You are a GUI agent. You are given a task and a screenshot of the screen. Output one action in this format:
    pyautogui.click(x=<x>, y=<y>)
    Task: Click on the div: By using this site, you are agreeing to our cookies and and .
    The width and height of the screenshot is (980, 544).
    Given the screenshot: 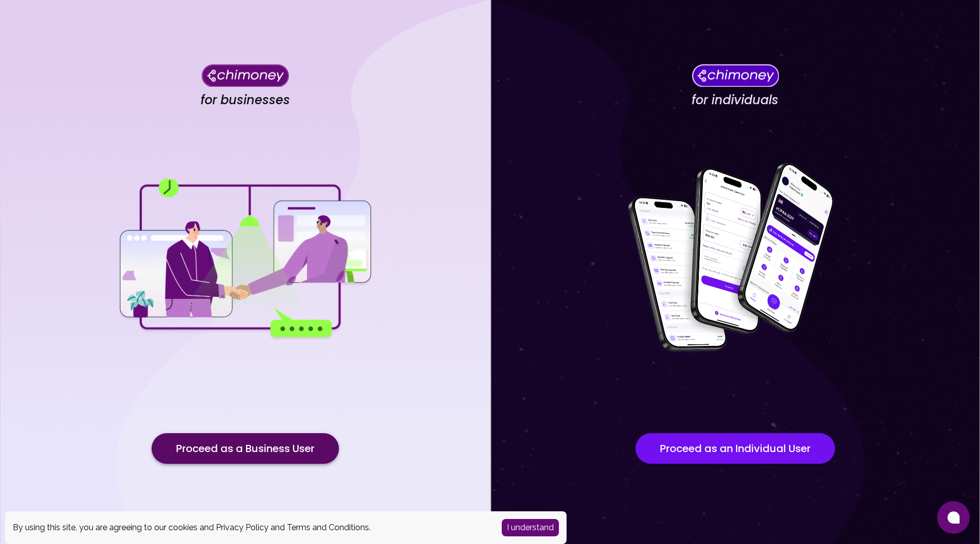 What is the action you would take?
    pyautogui.click(x=250, y=527)
    